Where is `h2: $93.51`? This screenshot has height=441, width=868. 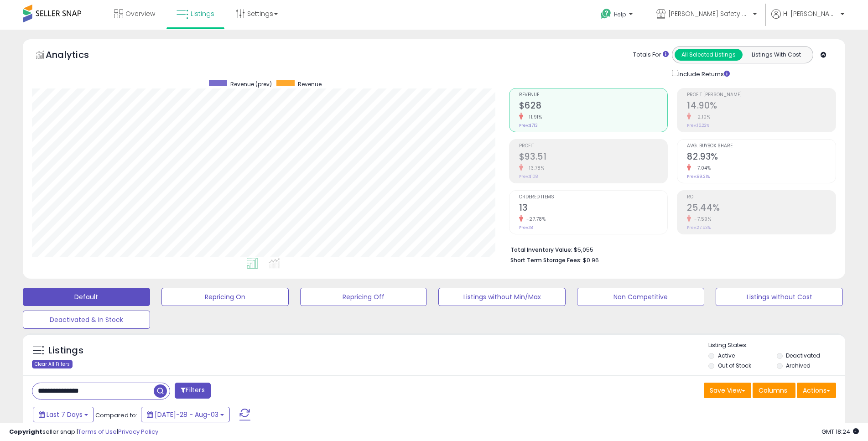
h2: $93.51 is located at coordinates (593, 157).